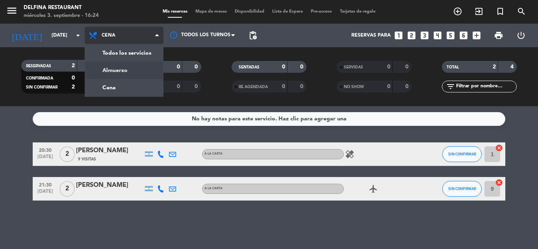  What do you see at coordinates (453, 67) in the screenshot?
I see `span: TOTAL` at bounding box center [453, 67].